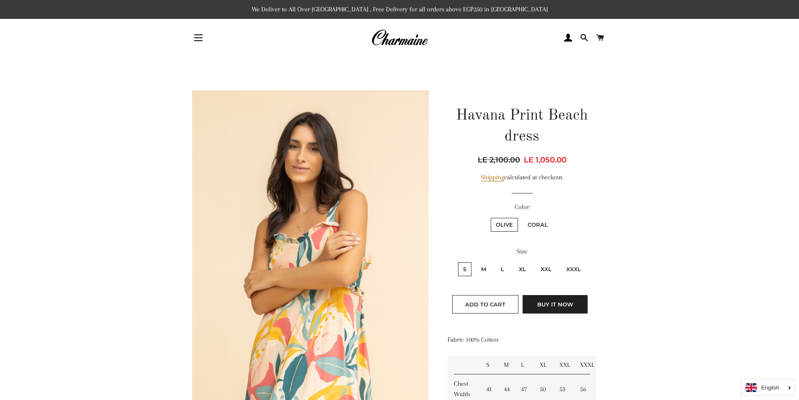  Describe the element at coordinates (485, 304) in the screenshot. I see `span: Add to Cart` at that location.